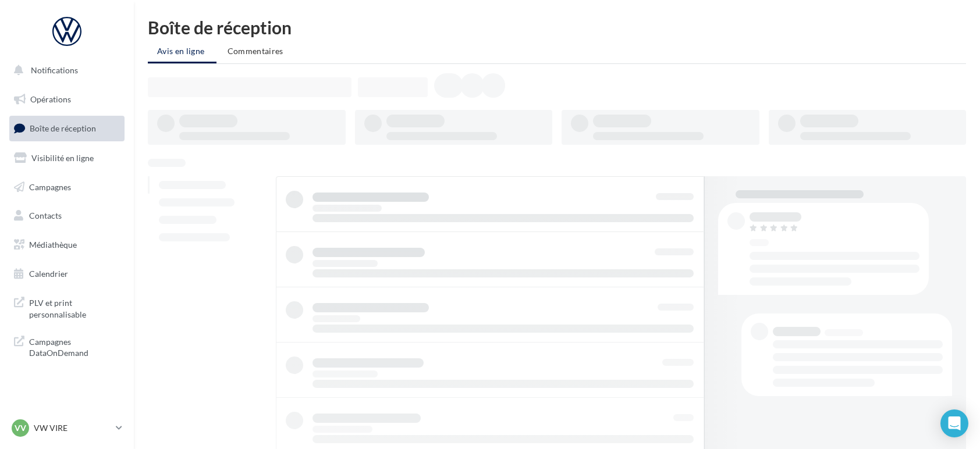  What do you see at coordinates (67, 346) in the screenshot?
I see `a: Campagnes DataOnDemand` at bounding box center [67, 346].